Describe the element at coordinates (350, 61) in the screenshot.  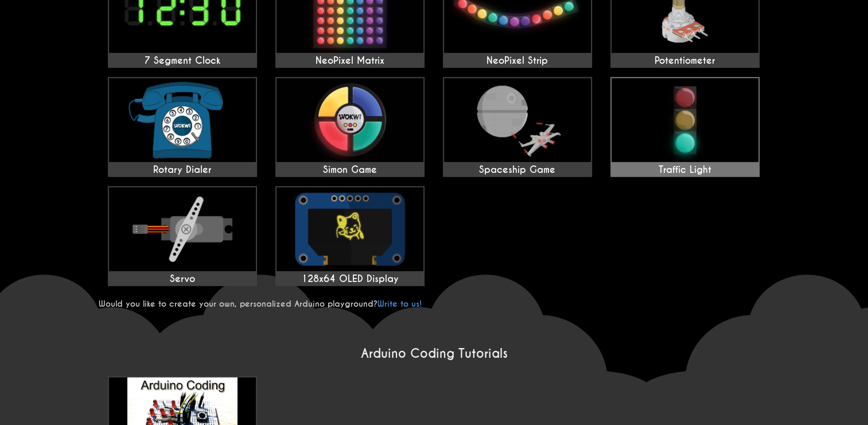
I see `div: NeoPixel Matrix` at that location.